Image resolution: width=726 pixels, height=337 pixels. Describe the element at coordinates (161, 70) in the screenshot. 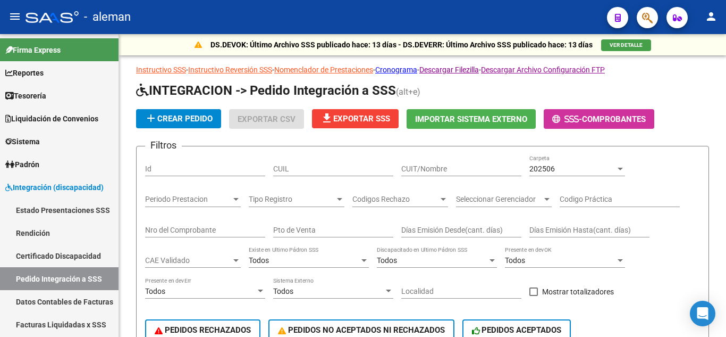

I see `a: Instructivo SSS` at that location.